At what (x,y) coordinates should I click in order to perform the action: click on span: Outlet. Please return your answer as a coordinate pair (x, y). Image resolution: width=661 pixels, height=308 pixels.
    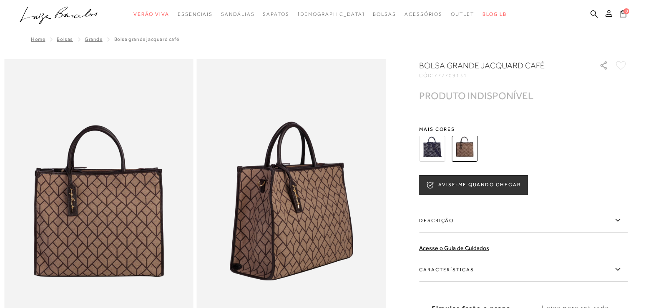
    Looking at the image, I should click on (462, 14).